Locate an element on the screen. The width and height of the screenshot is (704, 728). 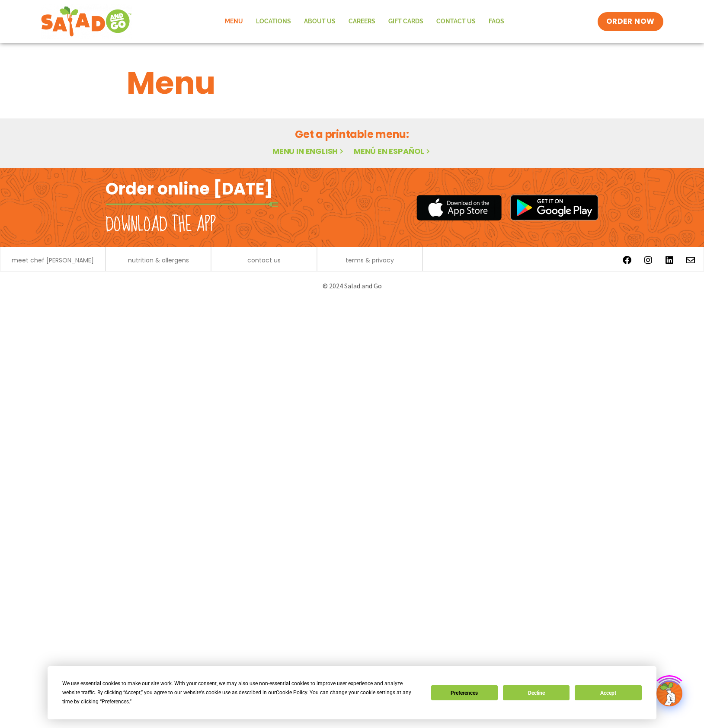
a: nutrition & allergens is located at coordinates (158, 261).